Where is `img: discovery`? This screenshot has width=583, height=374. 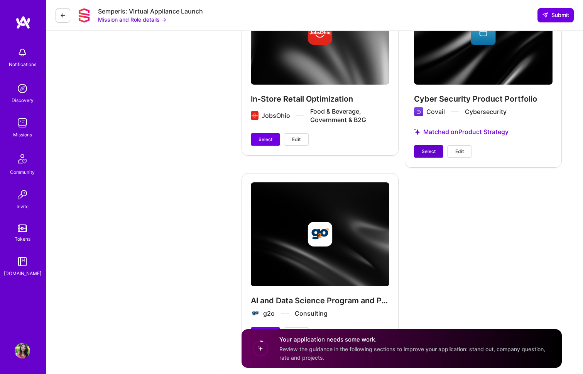 img: discovery is located at coordinates (22, 88).